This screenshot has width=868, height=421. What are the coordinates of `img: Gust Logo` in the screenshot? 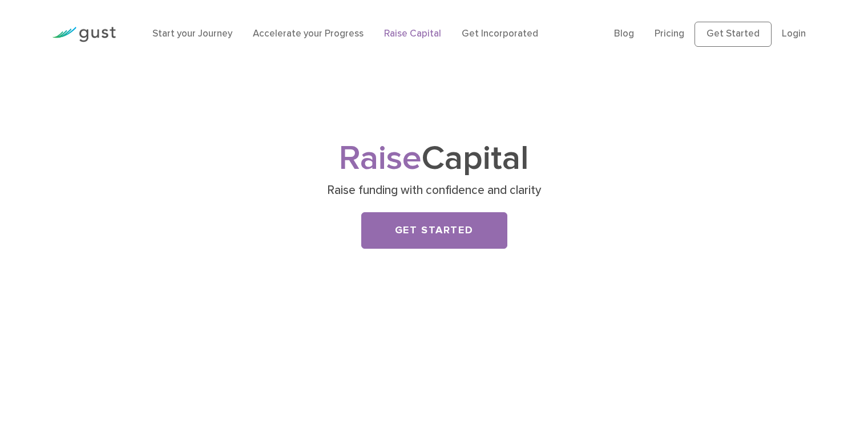 It's located at (84, 34).